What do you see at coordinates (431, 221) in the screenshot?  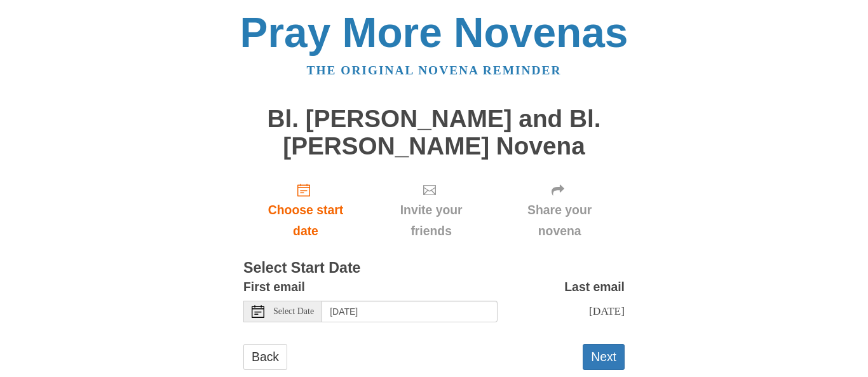 I see `span: Invite your friends` at bounding box center [431, 221].